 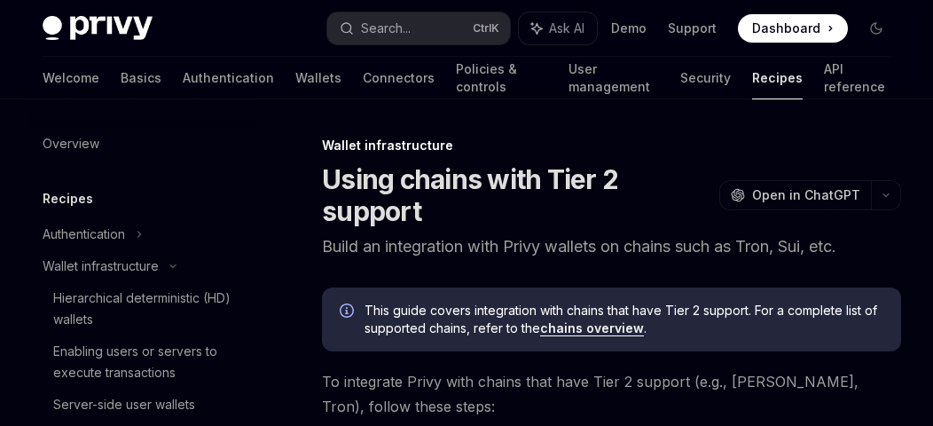 What do you see at coordinates (623, 319) in the screenshot?
I see `span: This guide covers integration with chains that have Tier 2 support. For a complete list of suppor...` at bounding box center [623, 319].